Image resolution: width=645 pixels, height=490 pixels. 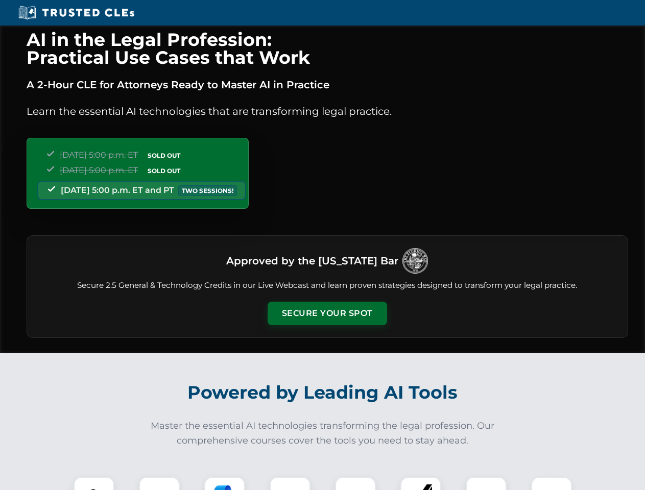 I want to click on img: Logo, so click(x=415, y=261).